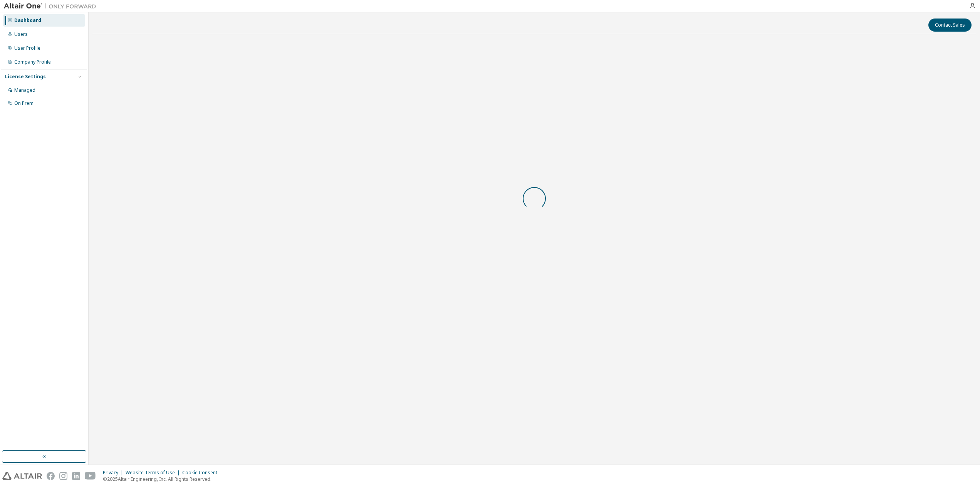 This screenshot has height=487, width=980. I want to click on p: © 2025 Altair Engineering, Inc. All Rights Reserved., so click(163, 479).